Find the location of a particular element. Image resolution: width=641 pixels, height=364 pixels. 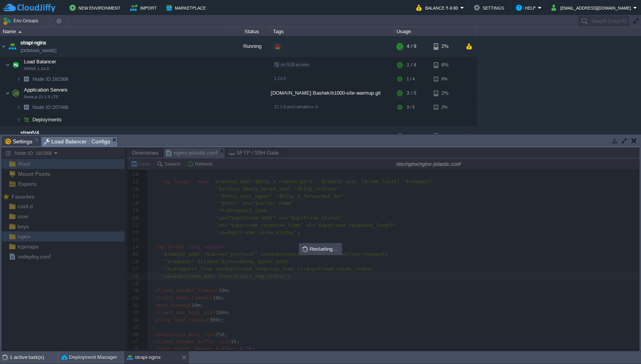

span: NGINX 1.24.0 is located at coordinates (36, 69).